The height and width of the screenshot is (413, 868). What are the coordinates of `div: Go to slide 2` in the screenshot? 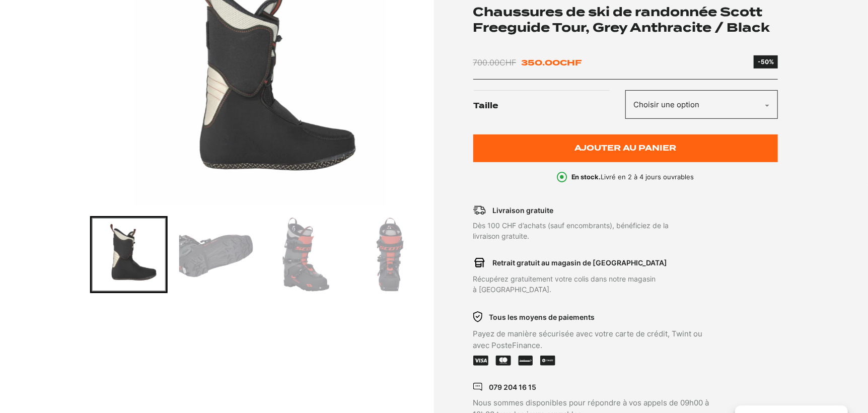 It's located at (129, 255).